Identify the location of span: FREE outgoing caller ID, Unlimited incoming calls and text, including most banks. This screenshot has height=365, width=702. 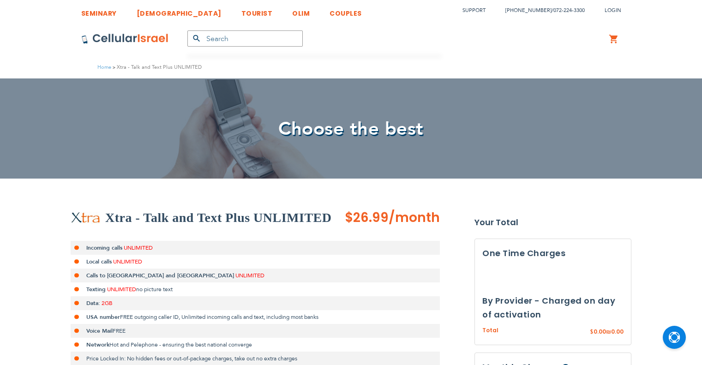
(219, 317).